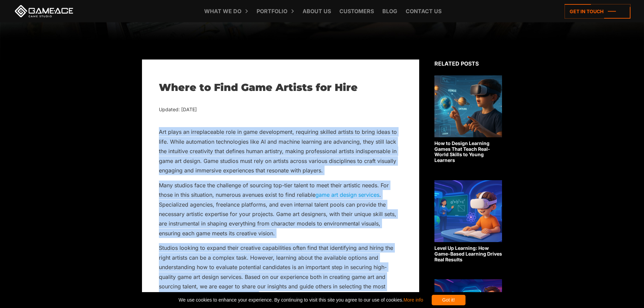 Image resolution: width=644 pixels, height=308 pixels. Describe the element at coordinates (281, 272) in the screenshot. I see `p: Studios looking to expand their creative capabilities often find that identifying and hiring the ...` at that location.